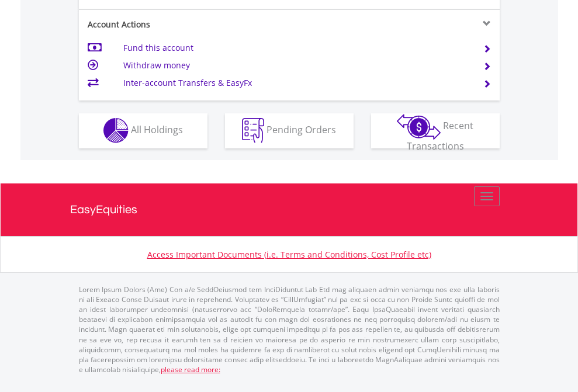 The width and height of the screenshot is (578, 392). Describe the element at coordinates (296, 48) in the screenshot. I see `td: Fund this account` at that location.